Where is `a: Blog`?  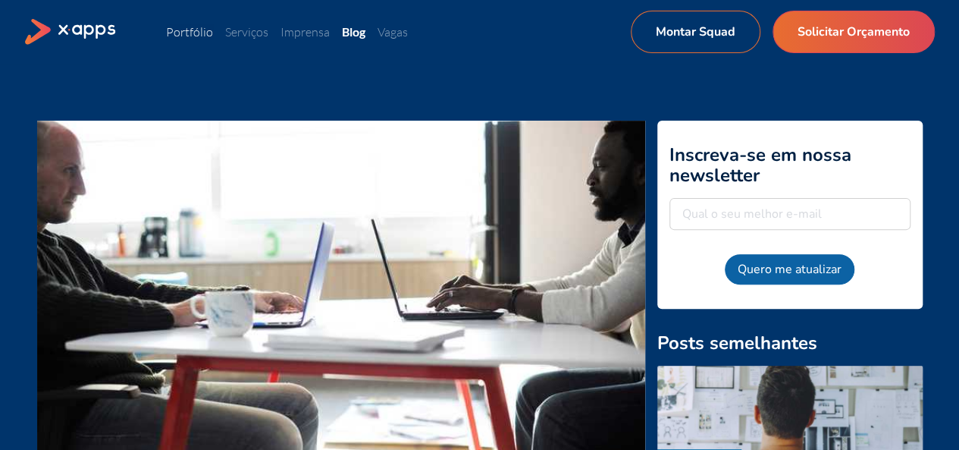 a: Blog is located at coordinates (353, 31).